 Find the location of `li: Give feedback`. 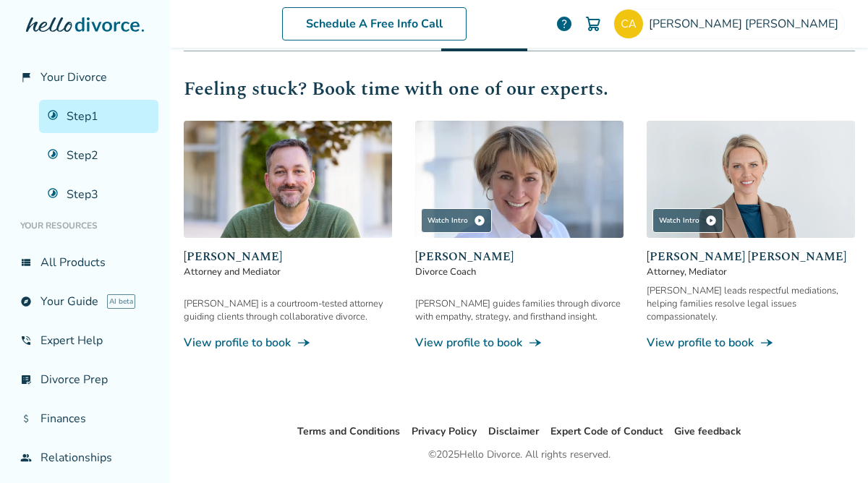

li: Give feedback is located at coordinates (707, 432).